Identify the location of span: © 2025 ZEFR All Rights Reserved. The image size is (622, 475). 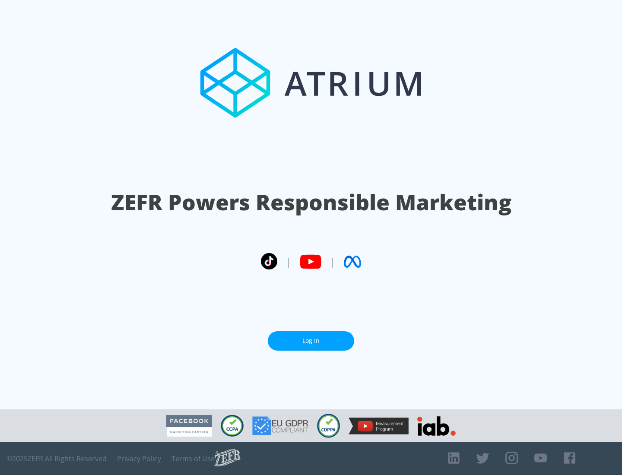
(57, 459).